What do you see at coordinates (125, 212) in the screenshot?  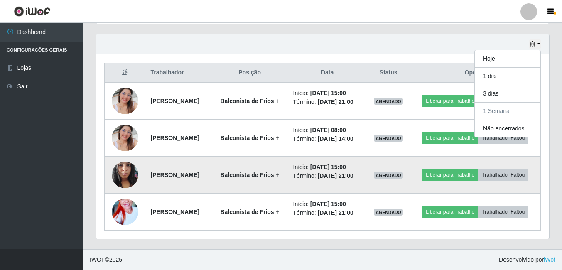 I see `img: 1754489806174.jpeg` at bounding box center [125, 212].